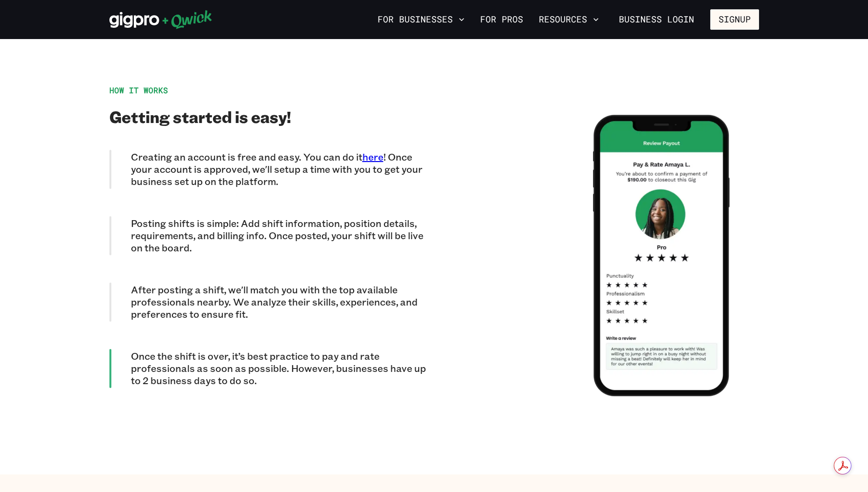 The height and width of the screenshot is (492, 868). I want to click on p: After posting a shift, we'll match you with the top available professionals nearby. We analyze th..., so click(282, 302).